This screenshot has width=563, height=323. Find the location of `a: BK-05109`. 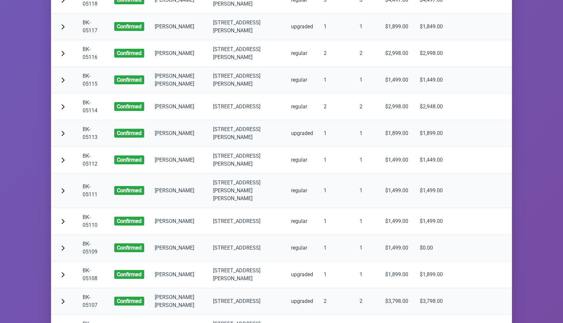

a: BK-05109 is located at coordinates (90, 247).